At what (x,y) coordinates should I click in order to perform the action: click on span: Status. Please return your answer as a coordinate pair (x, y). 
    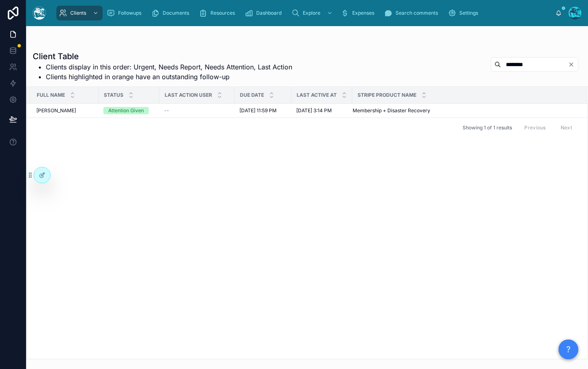
    Looking at the image, I should click on (114, 95).